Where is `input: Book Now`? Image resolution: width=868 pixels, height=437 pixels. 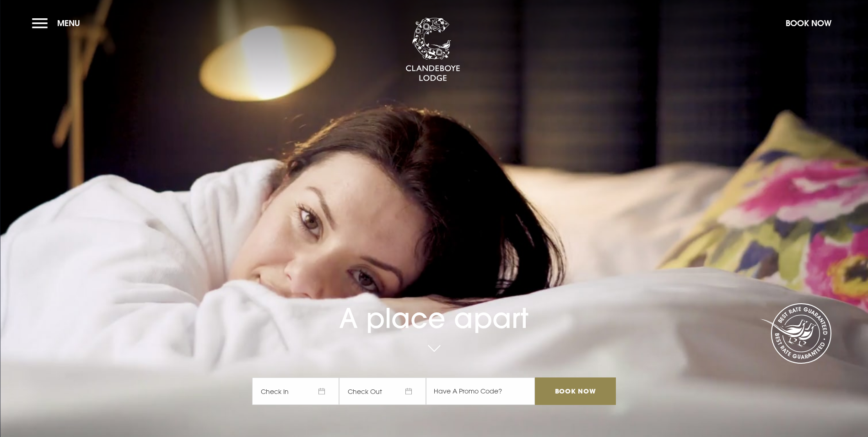 input: Book Now is located at coordinates (575, 391).